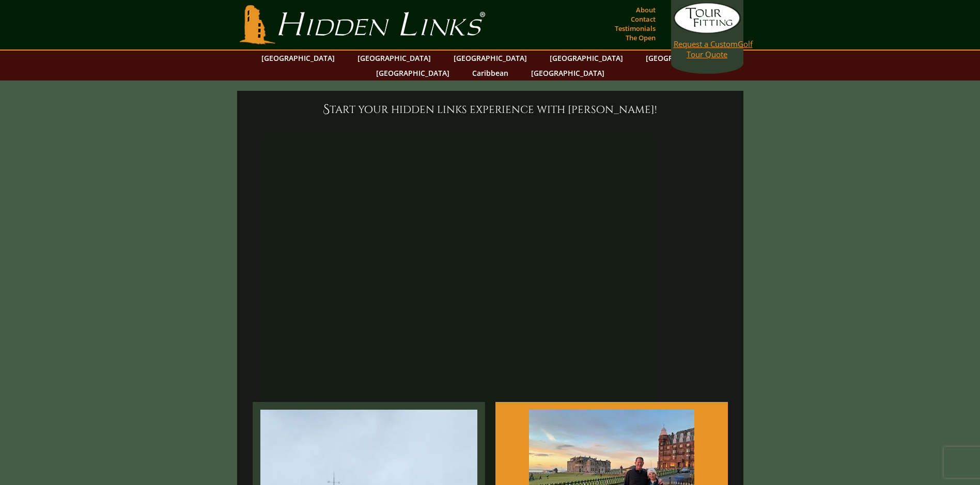 The width and height of the screenshot is (980, 485). What do you see at coordinates (635, 28) in the screenshot?
I see `a: Testimonials` at bounding box center [635, 28].